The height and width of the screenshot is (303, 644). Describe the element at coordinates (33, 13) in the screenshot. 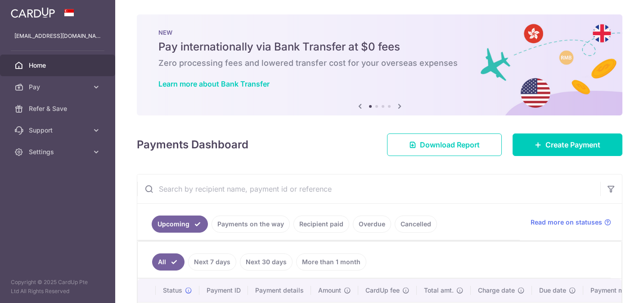

I see `img: CardUp` at that location.